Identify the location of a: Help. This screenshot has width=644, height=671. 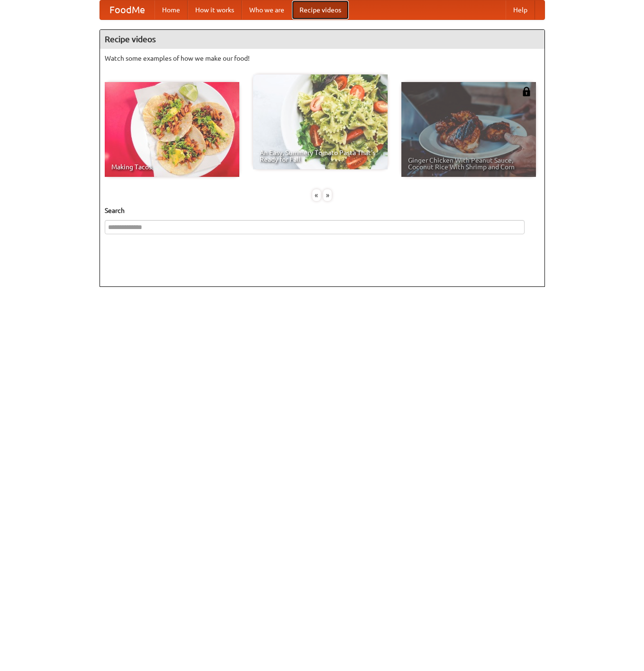
(520, 10).